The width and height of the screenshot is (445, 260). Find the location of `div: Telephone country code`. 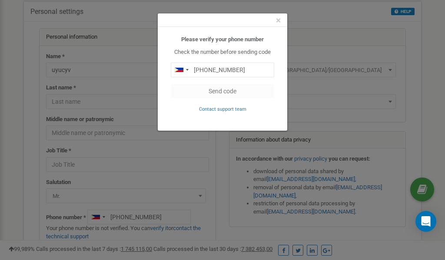

div: Telephone country code is located at coordinates (181, 70).